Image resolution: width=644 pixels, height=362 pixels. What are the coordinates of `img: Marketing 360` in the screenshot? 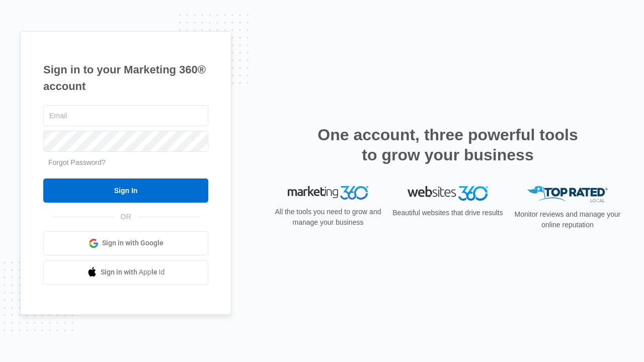 It's located at (328, 193).